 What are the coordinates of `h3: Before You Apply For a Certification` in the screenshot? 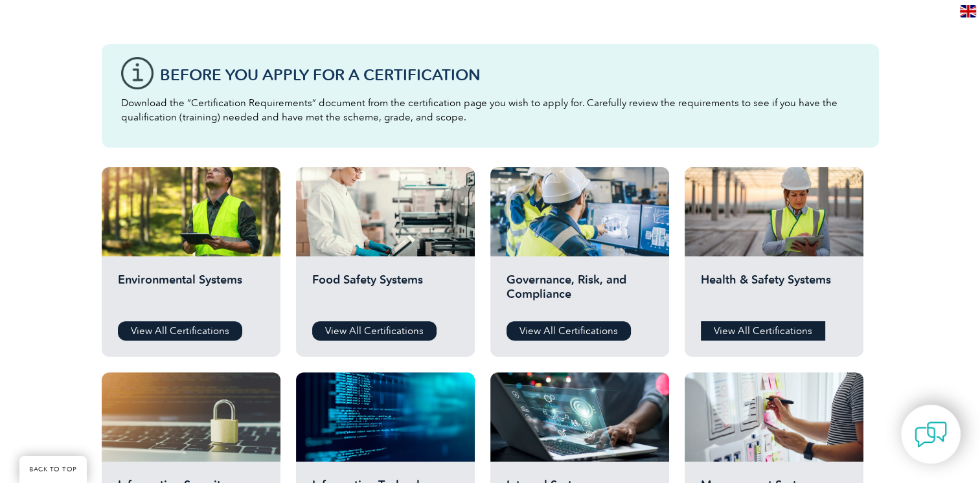 It's located at (510, 74).